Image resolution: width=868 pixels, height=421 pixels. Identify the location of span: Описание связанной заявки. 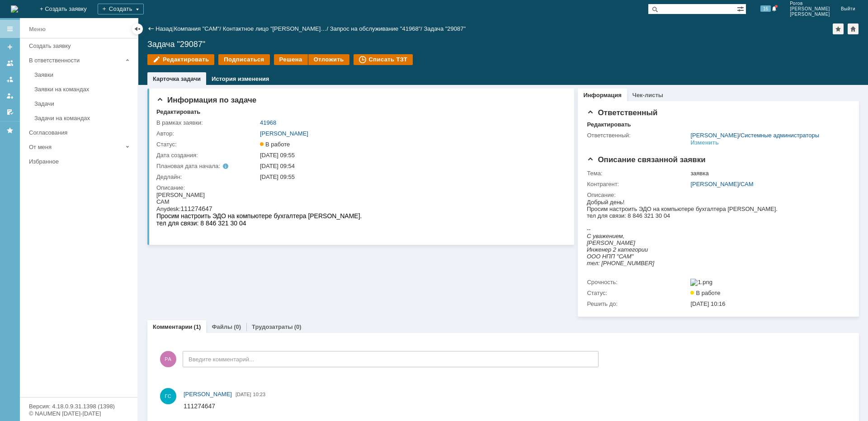
(646, 159).